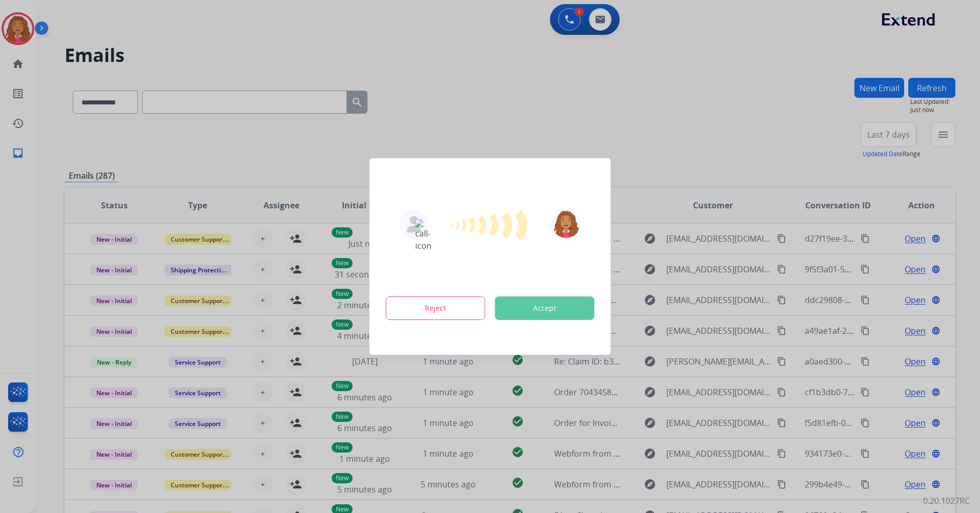 Image resolution: width=980 pixels, height=513 pixels. I want to click on img: avatar, so click(566, 224).